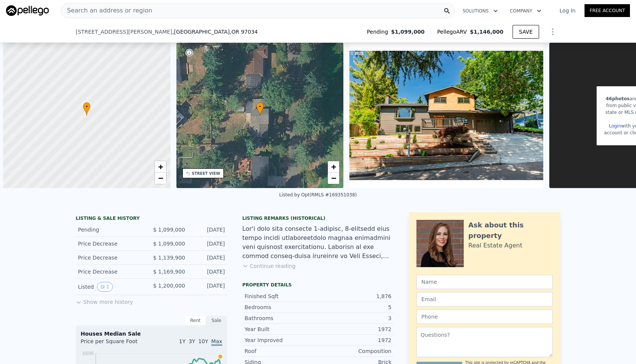 This screenshot has height=364, width=636. I want to click on div: 5, so click(355, 307).